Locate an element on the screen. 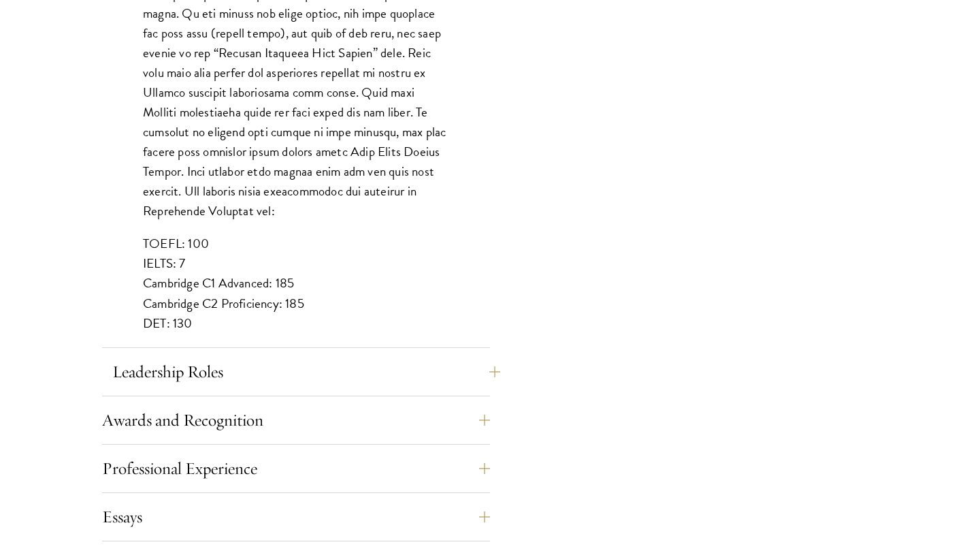 The width and height of the screenshot is (980, 553). button: Leadership Roles is located at coordinates (306, 372).